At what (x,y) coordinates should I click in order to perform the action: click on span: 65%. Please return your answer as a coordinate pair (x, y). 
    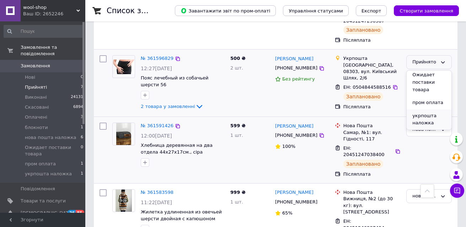
    Looking at the image, I should click on (287, 212).